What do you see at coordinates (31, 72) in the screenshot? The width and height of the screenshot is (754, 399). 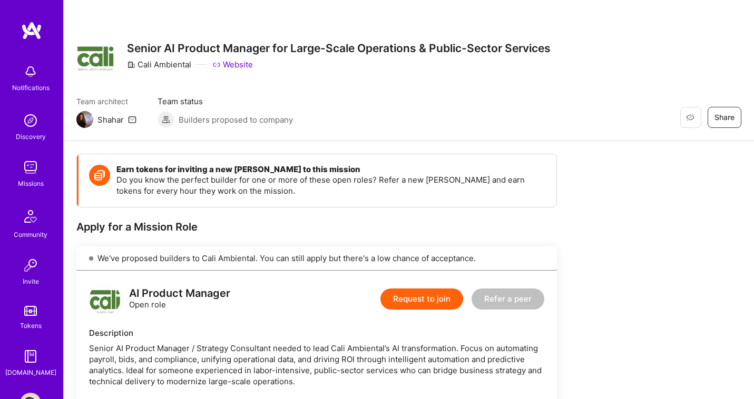 I see `img: bell` at bounding box center [31, 72].